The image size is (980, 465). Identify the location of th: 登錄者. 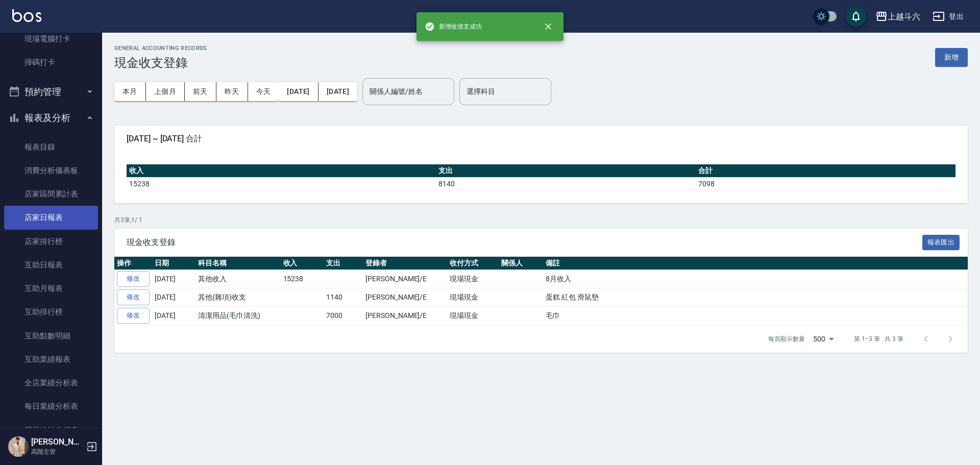
(405, 263).